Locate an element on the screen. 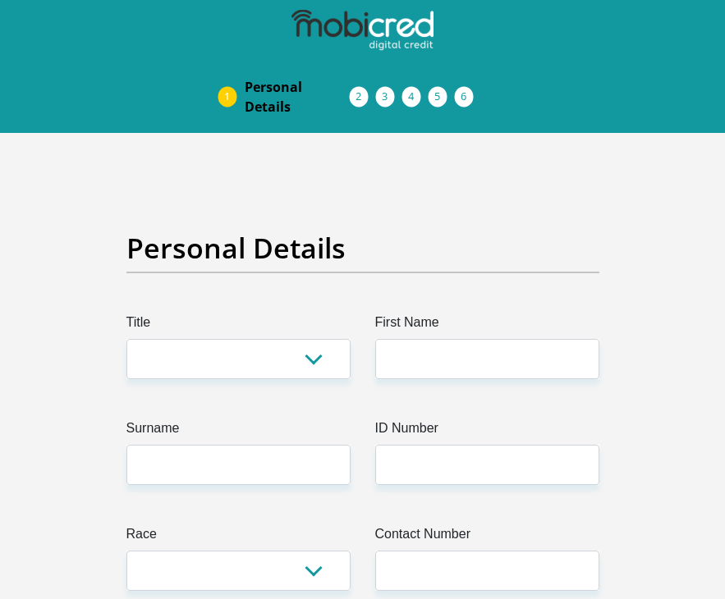 The width and height of the screenshot is (725, 599). label: First Name is located at coordinates (487, 326).